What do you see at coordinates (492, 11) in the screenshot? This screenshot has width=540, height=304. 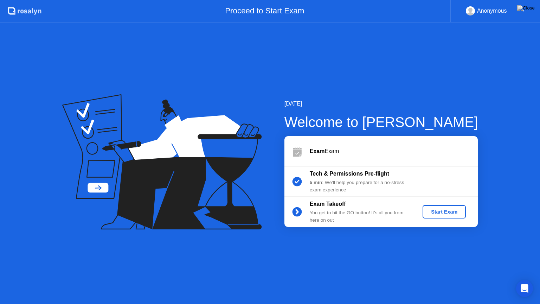 I see `div: Anonymous` at bounding box center [492, 11].